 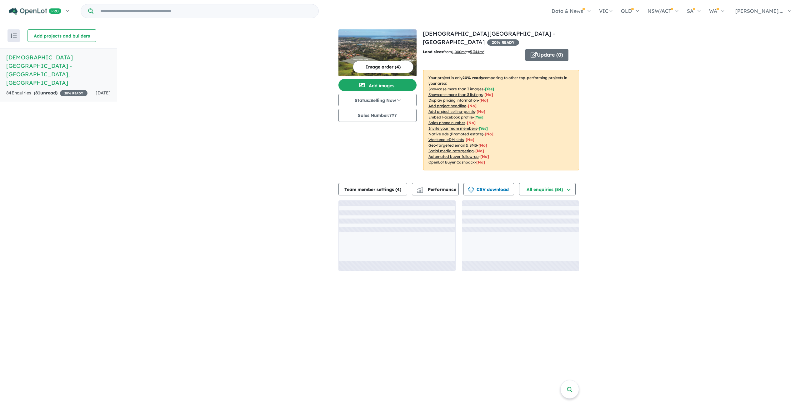 What do you see at coordinates (473, 78) in the screenshot?
I see `b: 20 % ready` at bounding box center [473, 78].